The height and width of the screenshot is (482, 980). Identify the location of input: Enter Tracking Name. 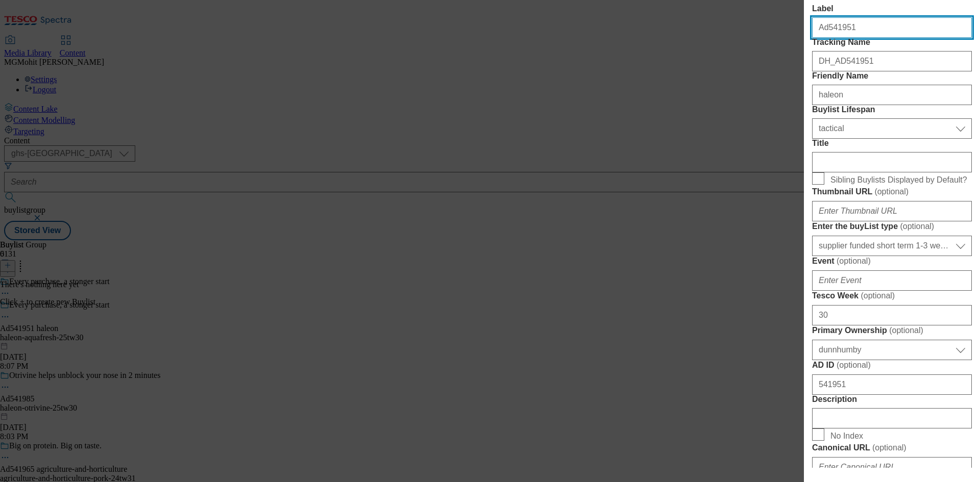
(891, 61).